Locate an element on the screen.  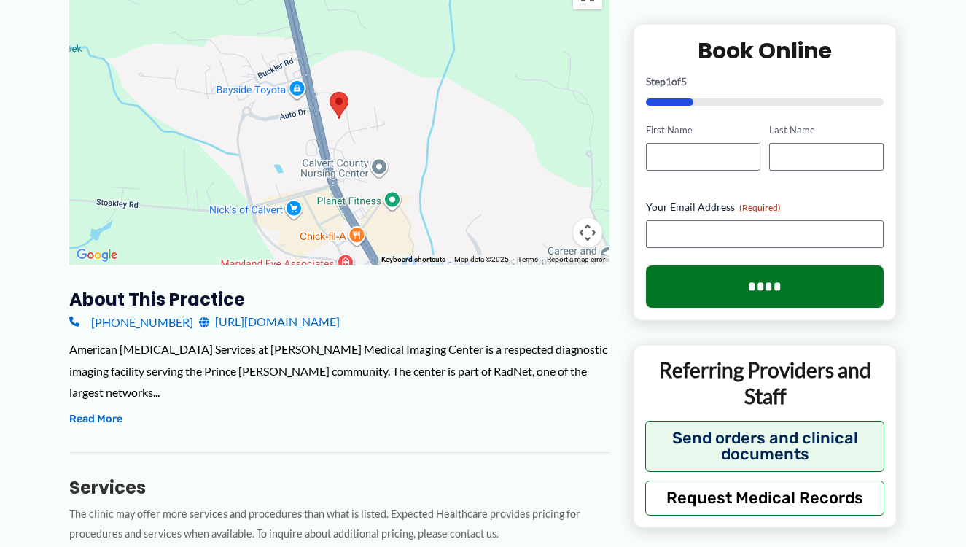
p: Referring Providers and Staff is located at coordinates (765, 383).